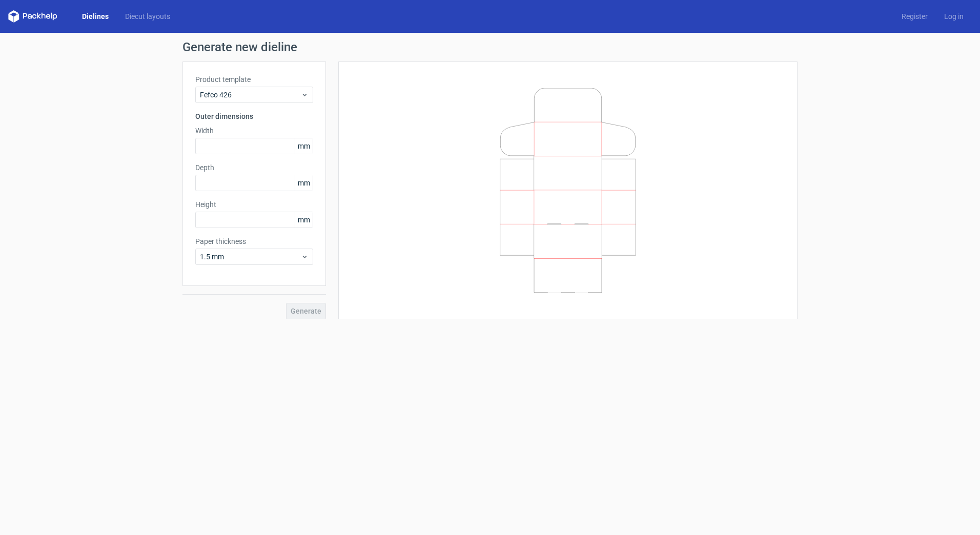 This screenshot has width=980, height=535. What do you see at coordinates (254, 79) in the screenshot?
I see `label: Product template` at bounding box center [254, 79].